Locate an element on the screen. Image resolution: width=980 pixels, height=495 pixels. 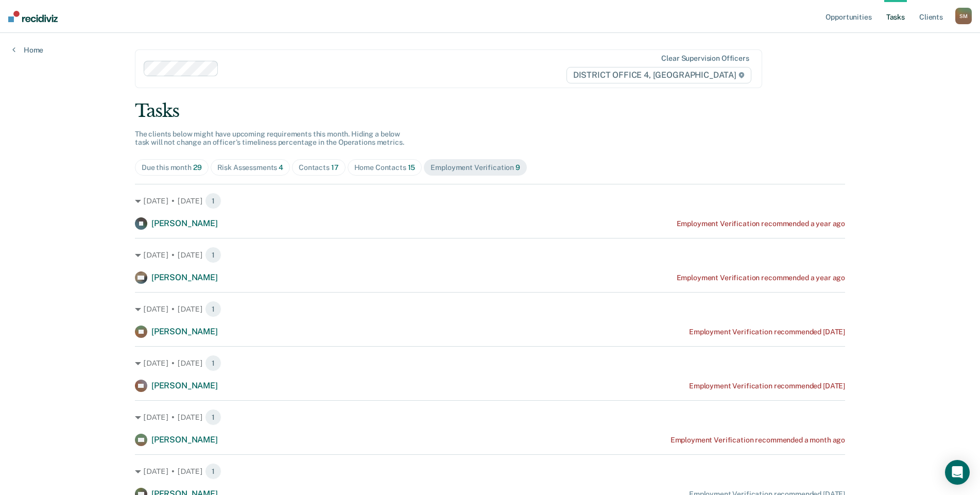
a: Home is located at coordinates (28, 50).